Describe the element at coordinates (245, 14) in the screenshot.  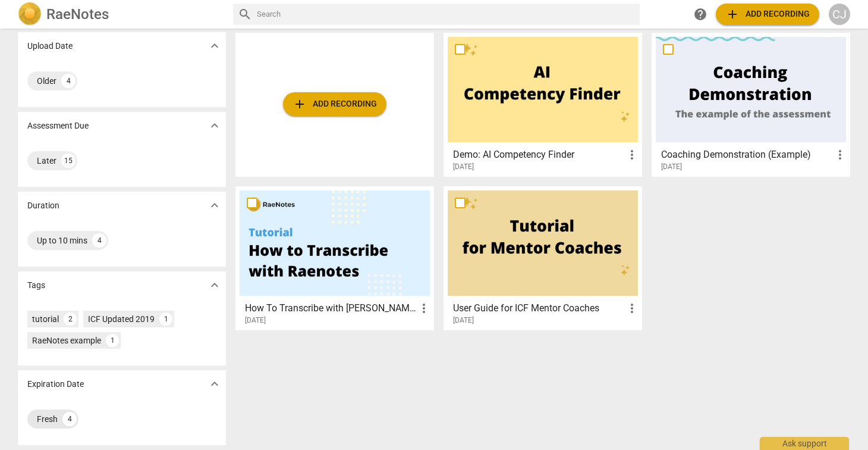
I see `span: search` at that location.